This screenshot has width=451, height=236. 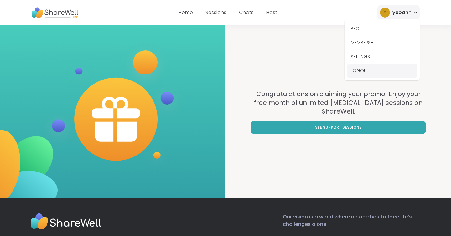 What do you see at coordinates (246, 12) in the screenshot?
I see `a: Chats` at bounding box center [246, 12].